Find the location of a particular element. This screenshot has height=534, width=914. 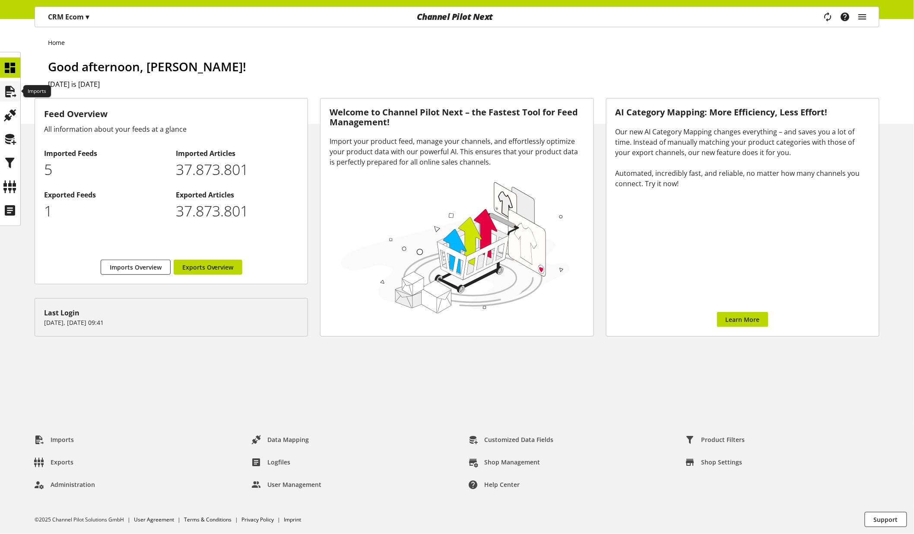

span: Exports Overview is located at coordinates (208, 267).